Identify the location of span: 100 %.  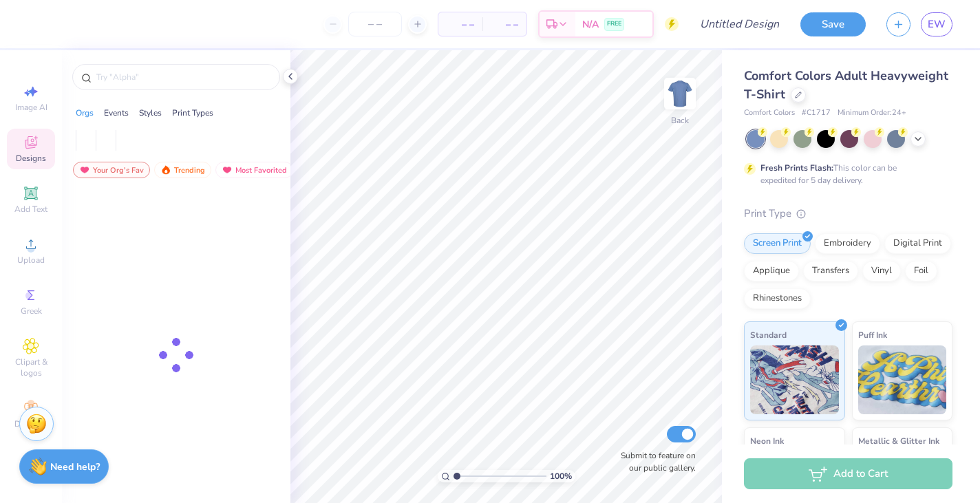
(561, 476).